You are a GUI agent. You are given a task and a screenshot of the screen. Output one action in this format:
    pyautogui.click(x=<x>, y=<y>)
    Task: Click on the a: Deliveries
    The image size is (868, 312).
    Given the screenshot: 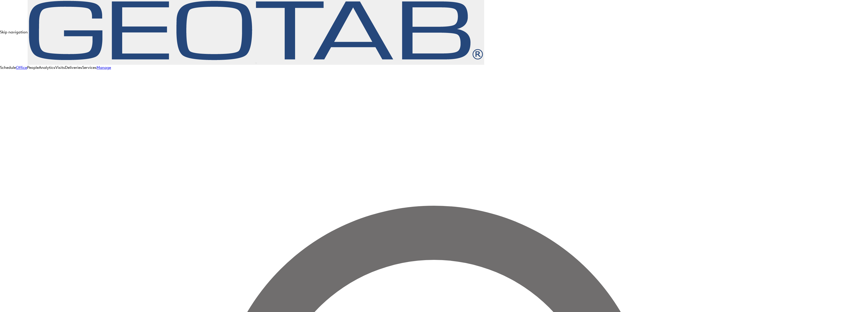 What is the action you would take?
    pyautogui.click(x=73, y=68)
    